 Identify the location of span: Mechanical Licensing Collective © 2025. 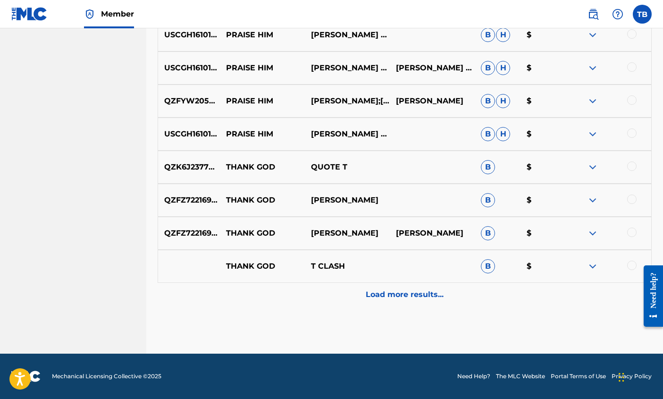
(107, 376).